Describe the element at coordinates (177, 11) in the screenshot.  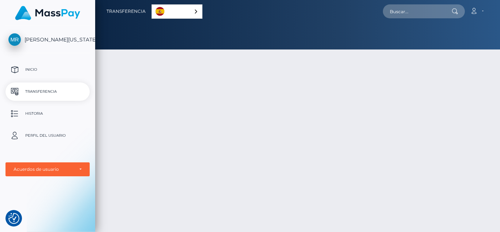
I see `a: Español` at that location.